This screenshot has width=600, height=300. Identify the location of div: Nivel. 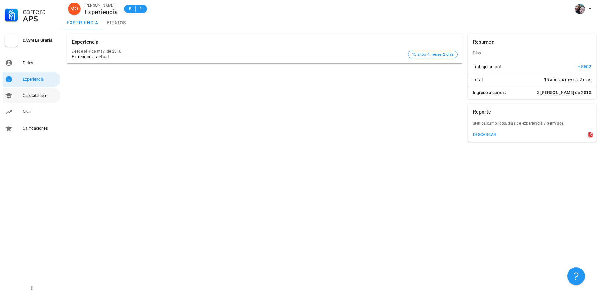
(40, 112).